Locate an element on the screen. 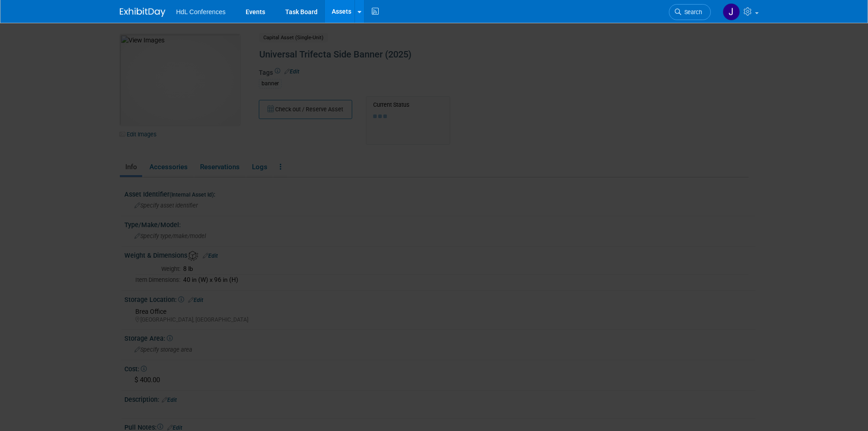 This screenshot has height=431, width=868. span: HdL Conferences is located at coordinates (201, 12).